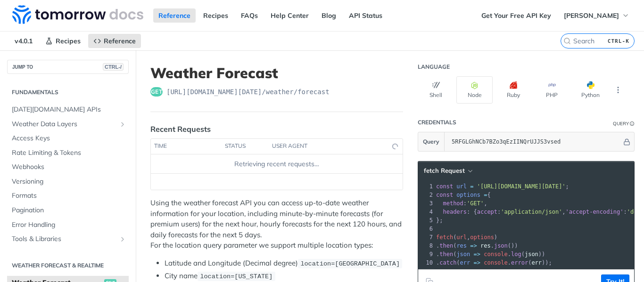 The height and width of the screenshot is (282, 644). I want to click on i: Information, so click(632, 124).